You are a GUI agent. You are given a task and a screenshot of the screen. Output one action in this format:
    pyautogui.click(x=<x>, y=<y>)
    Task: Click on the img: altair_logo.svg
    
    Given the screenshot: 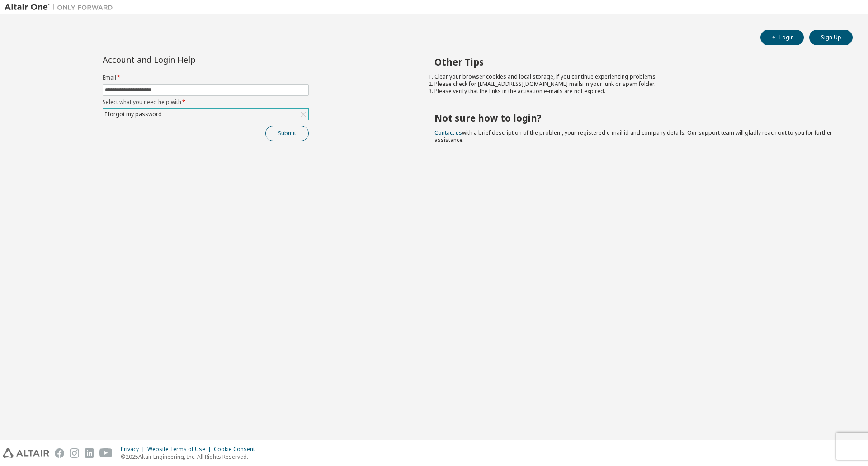 What is the action you would take?
    pyautogui.click(x=26, y=453)
    